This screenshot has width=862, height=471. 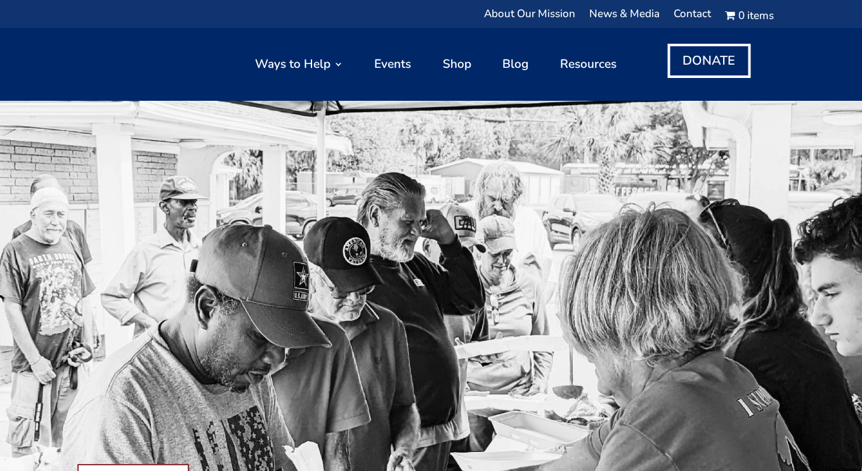 I want to click on a: News & Media, so click(x=624, y=17).